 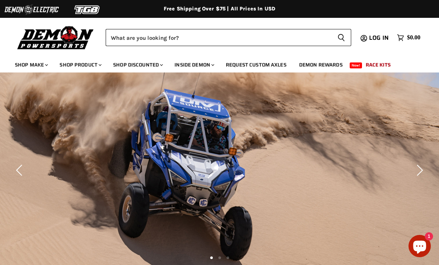 What do you see at coordinates (378, 65) in the screenshot?
I see `a: Race Kits` at bounding box center [378, 65].